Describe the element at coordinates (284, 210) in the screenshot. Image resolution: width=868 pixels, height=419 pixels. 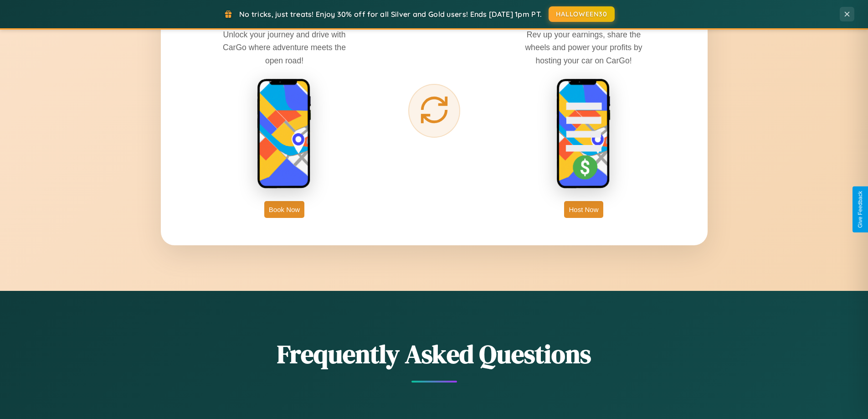
I see `button: Book Now` at that location.